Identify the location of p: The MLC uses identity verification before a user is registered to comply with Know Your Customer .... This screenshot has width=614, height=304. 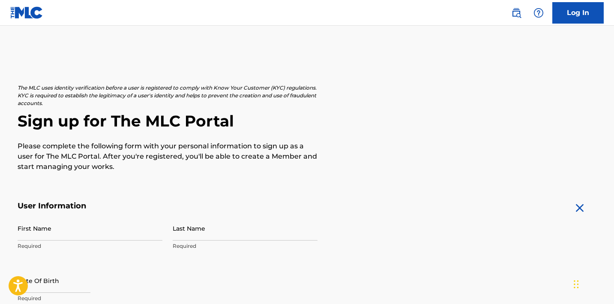
(168, 96).